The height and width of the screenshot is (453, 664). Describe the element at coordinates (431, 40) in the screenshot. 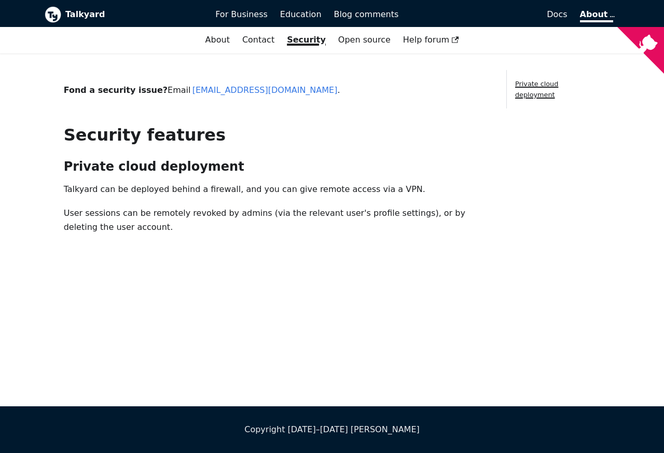

I see `a: Help forum` at that location.